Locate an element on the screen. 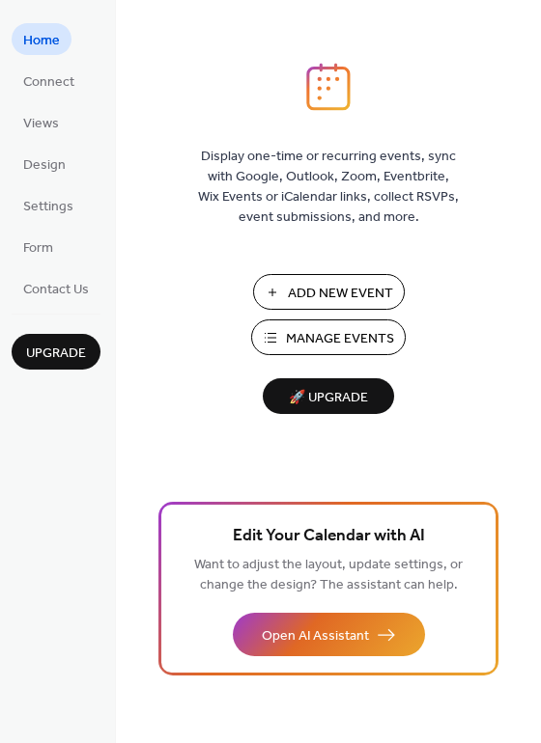 This screenshot has height=743, width=541. button: Upgrade is located at coordinates (56, 351).